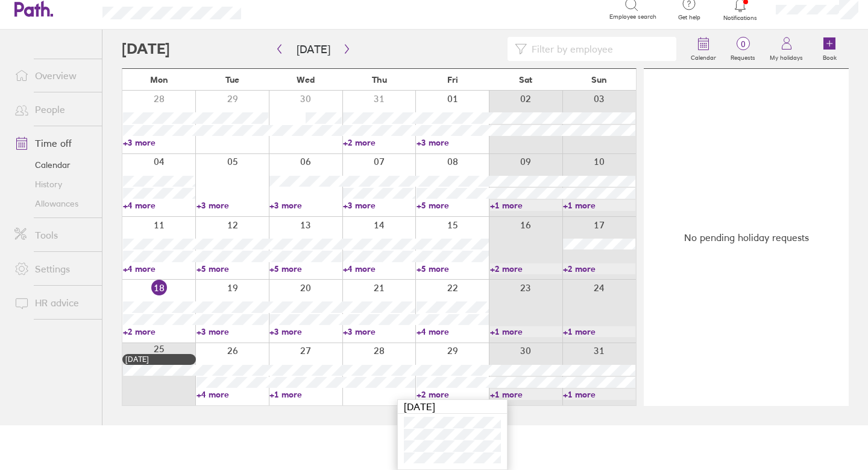 This screenshot has width=868, height=470. What do you see at coordinates (599, 80) in the screenshot?
I see `span: Sun` at bounding box center [599, 80].